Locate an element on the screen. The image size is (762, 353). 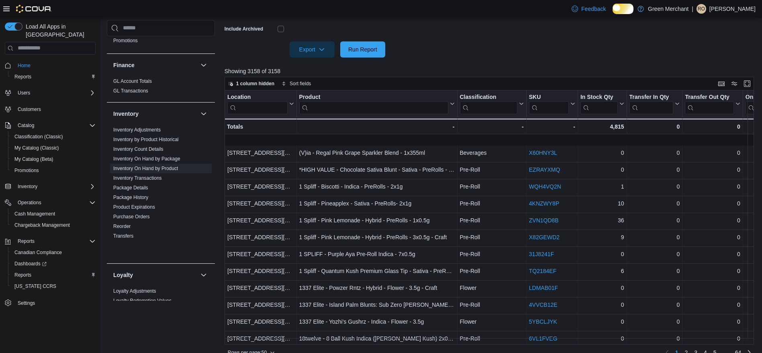
a: X82GEWD2 is located at coordinates (544, 237).